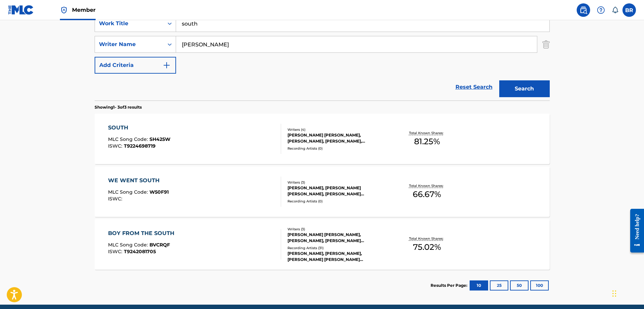  What do you see at coordinates (615, 10) in the screenshot?
I see `div: Notifications` at bounding box center [615, 10].